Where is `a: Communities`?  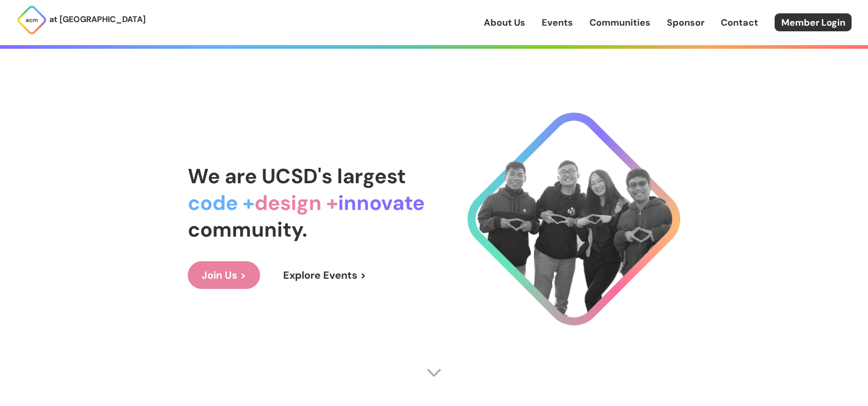 a: Communities is located at coordinates (620, 23).